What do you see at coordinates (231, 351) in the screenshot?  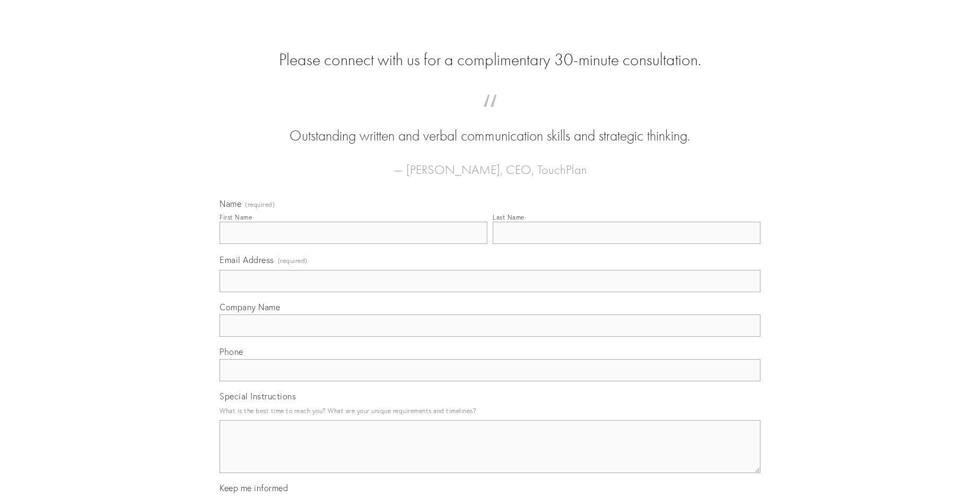 I see `span: Phone` at bounding box center [231, 351].